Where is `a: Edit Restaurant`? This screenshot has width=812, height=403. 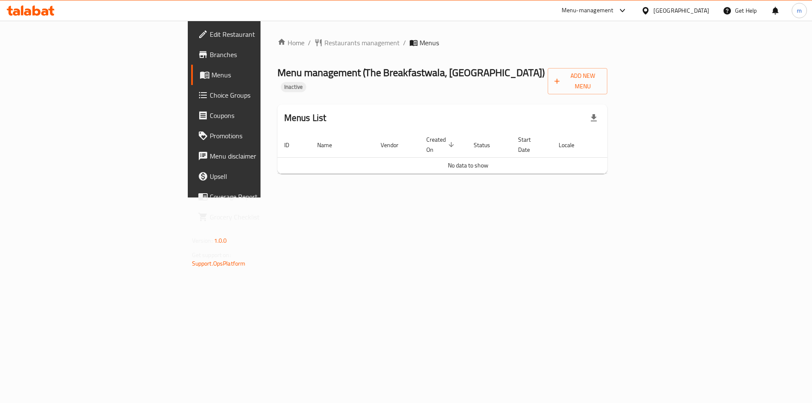 a: Edit Restaurant is located at coordinates (257, 34).